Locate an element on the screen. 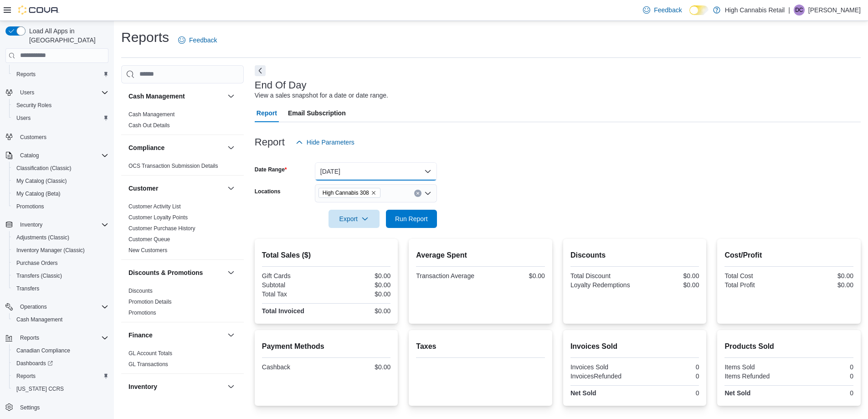 The height and width of the screenshot is (419, 868). span: New Customers is located at coordinates (148, 250).